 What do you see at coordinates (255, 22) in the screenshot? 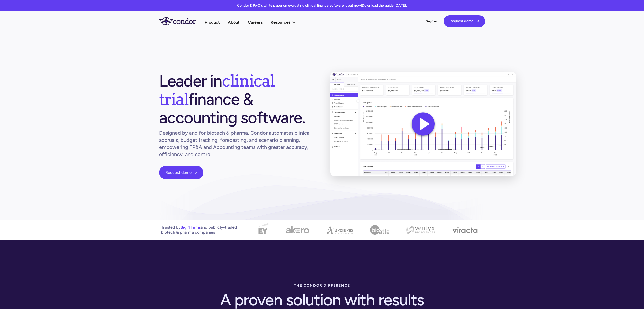
I see `a: Careers` at bounding box center [255, 22].